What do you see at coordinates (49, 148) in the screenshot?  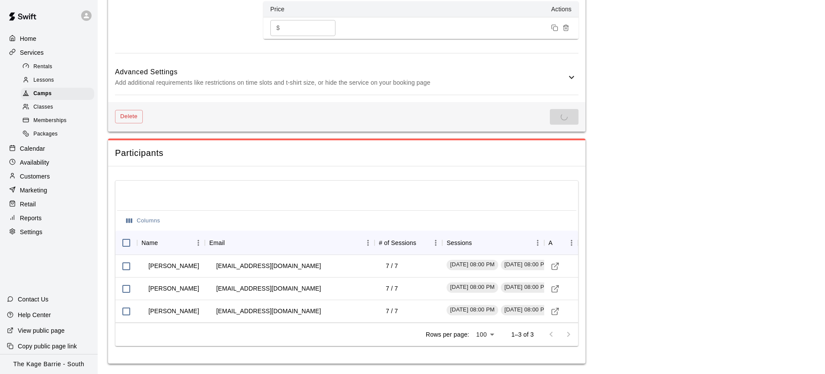 I see `div: Calendar` at bounding box center [49, 148].